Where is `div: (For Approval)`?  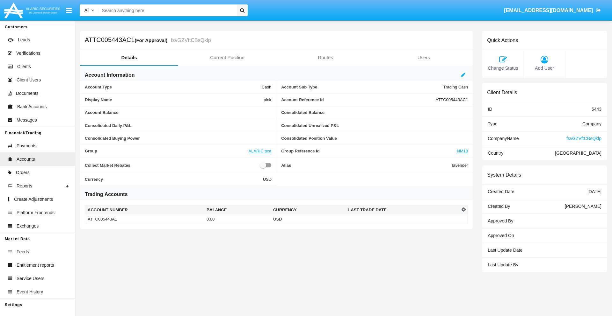
div: (For Approval) is located at coordinates (152, 40).